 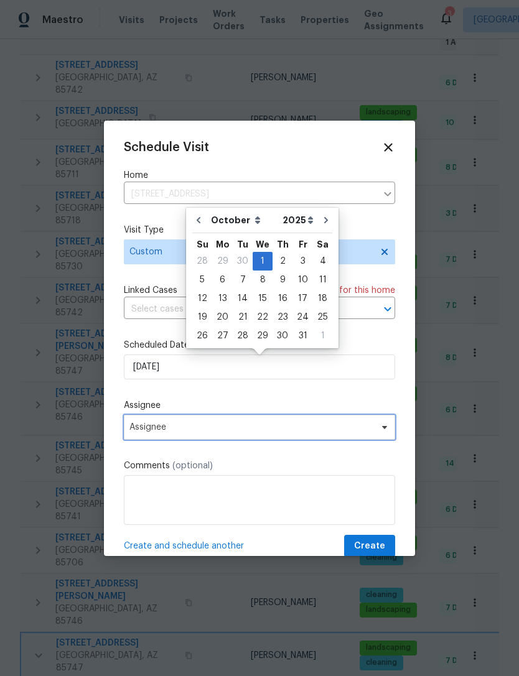 What do you see at coordinates (263, 299) in the screenshot?
I see `div: 15` at bounding box center [263, 299].